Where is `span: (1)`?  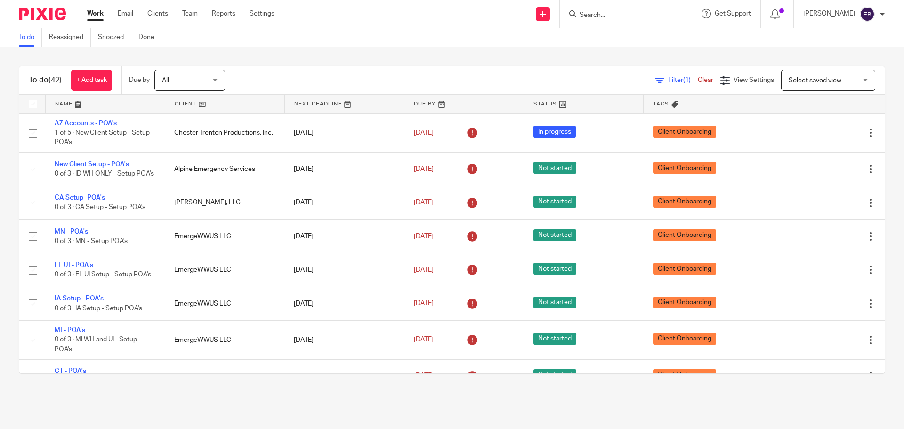 span: (1) is located at coordinates (687, 80).